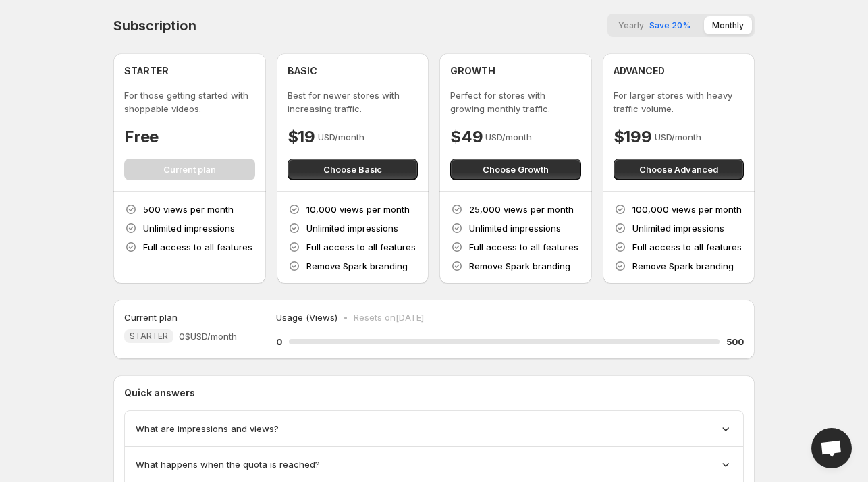 The image size is (868, 482). Describe the element at coordinates (631, 25) in the screenshot. I see `span: Yearly` at that location.